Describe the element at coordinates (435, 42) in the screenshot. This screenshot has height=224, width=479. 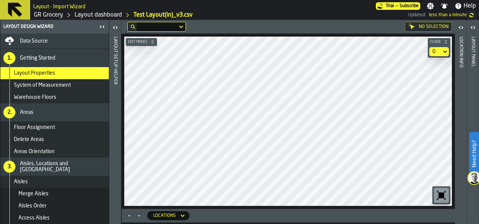
I see `span: Floor` at that location.